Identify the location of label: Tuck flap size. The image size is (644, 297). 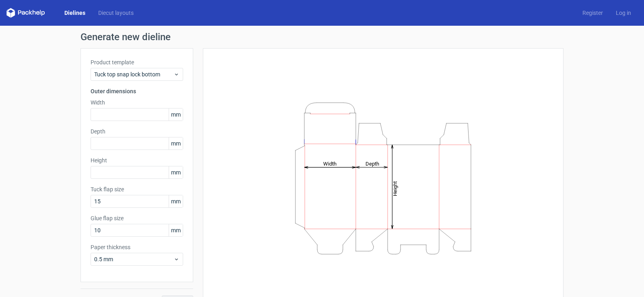
(137, 190).